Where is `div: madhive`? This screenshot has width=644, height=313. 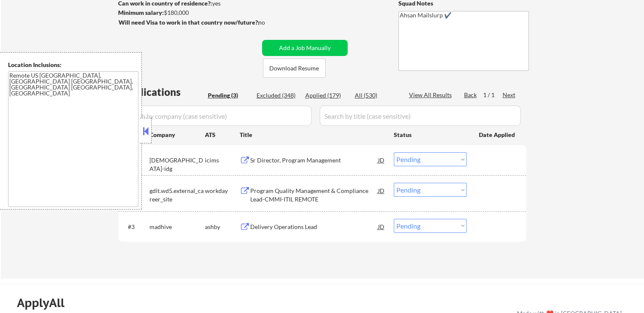
div: madhive is located at coordinates (177, 227).